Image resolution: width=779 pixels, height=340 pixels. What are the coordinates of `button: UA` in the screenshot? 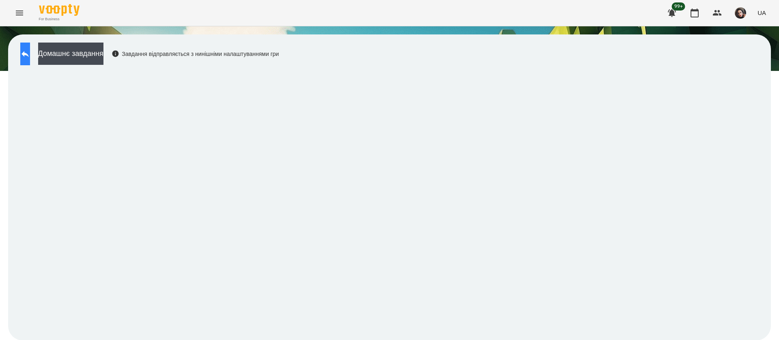 It's located at (762, 13).